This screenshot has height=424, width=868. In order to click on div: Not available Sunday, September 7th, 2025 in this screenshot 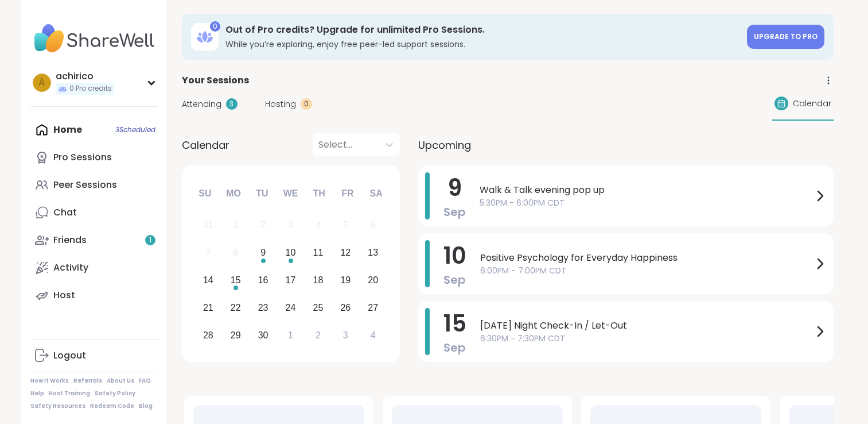, I will do `click(208, 253)`.